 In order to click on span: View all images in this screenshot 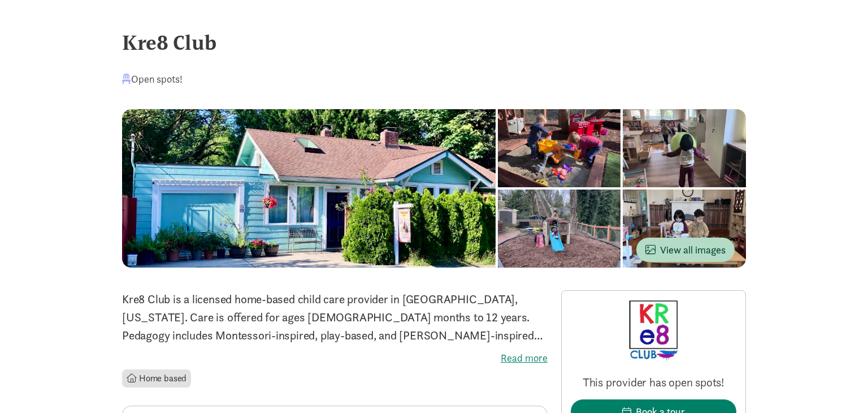, I will do `click(686, 250)`.